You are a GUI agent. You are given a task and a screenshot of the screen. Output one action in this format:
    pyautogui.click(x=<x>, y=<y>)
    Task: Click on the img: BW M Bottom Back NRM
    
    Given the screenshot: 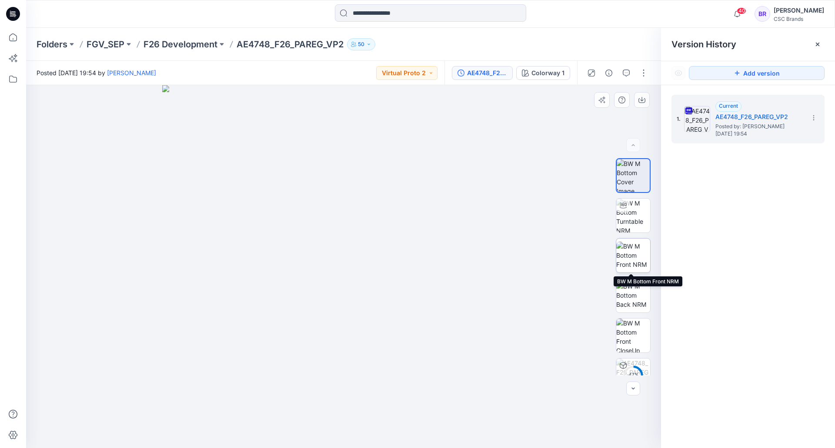 What is the action you would take?
    pyautogui.click(x=633, y=295)
    